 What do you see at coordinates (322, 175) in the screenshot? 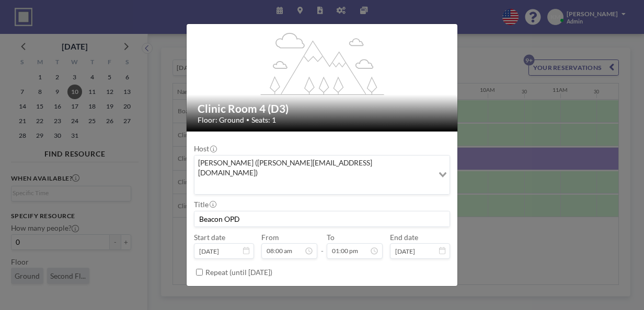
I see `div: Search for option` at bounding box center [322, 175].